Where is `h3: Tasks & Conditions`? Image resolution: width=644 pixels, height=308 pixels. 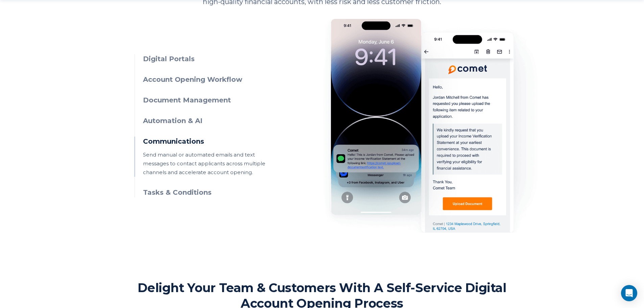 h3: Tasks & Conditions is located at coordinates (204, 192).